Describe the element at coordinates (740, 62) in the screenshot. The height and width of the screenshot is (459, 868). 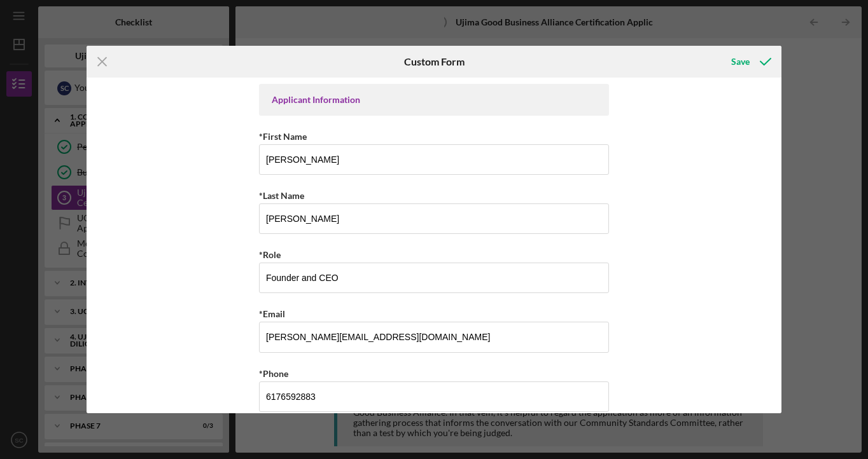
I see `div: Save` at that location.